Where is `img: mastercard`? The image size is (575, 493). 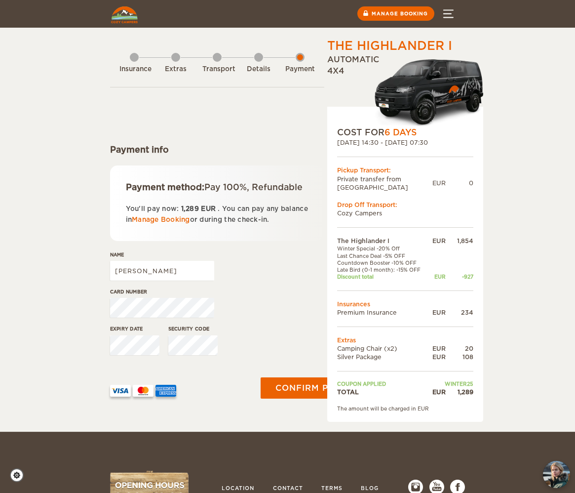
img: mastercard is located at coordinates (143, 390).